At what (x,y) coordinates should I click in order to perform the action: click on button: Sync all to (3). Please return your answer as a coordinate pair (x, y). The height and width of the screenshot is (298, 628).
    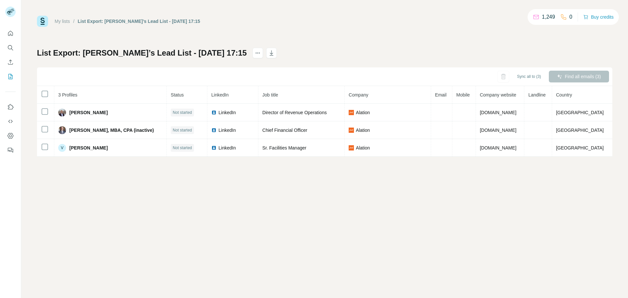
    Looking at the image, I should click on (529, 77).